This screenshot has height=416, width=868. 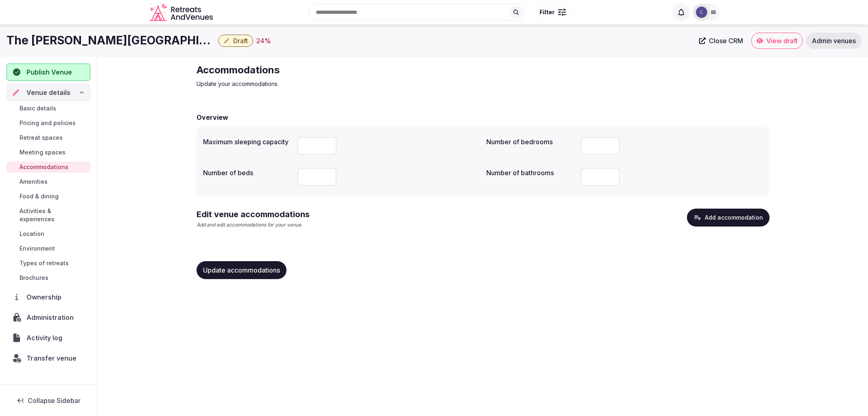 What do you see at coordinates (48, 297) in the screenshot?
I see `a: Ownership` at bounding box center [48, 297].